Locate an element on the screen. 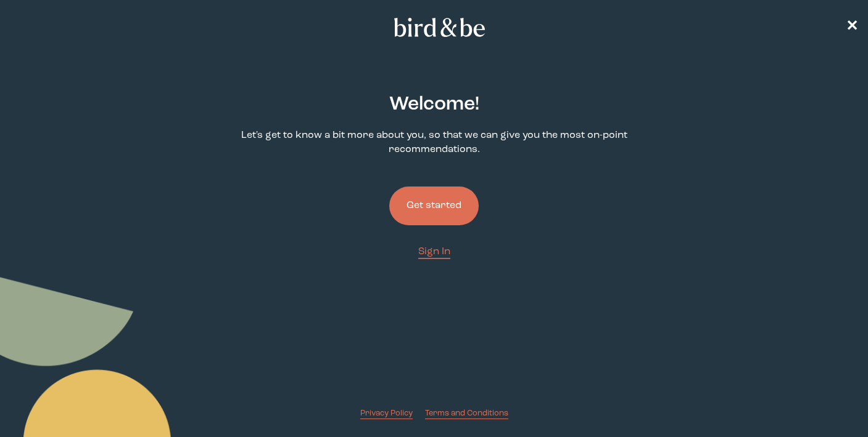 The image size is (868, 437). a: Get started is located at coordinates (434, 206).